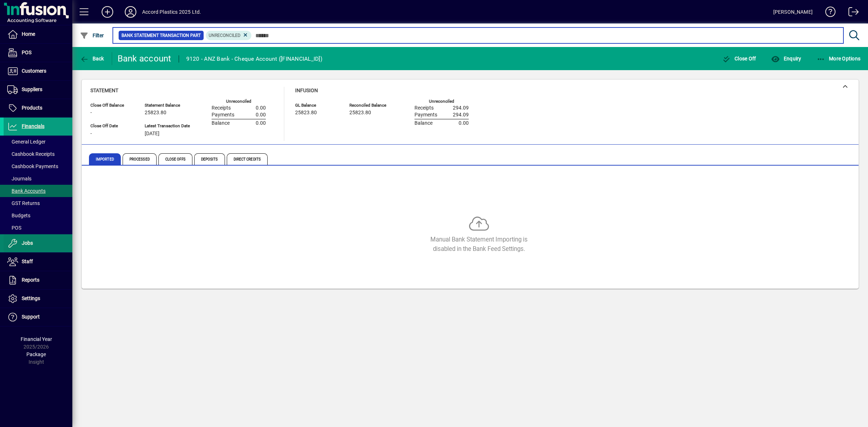 This screenshot has width=868, height=427. I want to click on span: Financial Year, so click(36, 339).